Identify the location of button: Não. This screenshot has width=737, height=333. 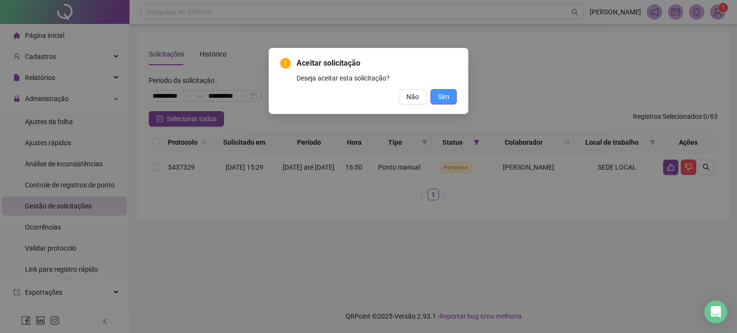
(413, 97).